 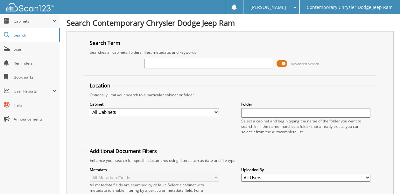 I want to click on span: Help, so click(x=35, y=105).